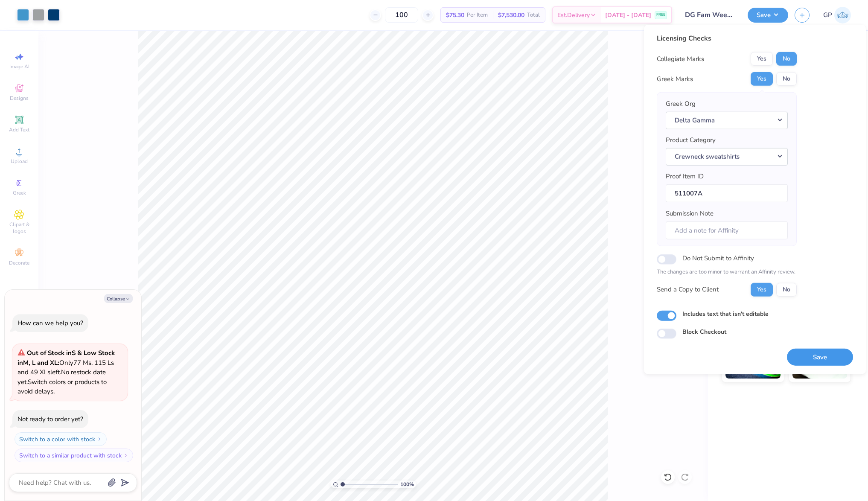 This screenshot has height=501, width=868. I want to click on span: No restock date yet., so click(61, 377).